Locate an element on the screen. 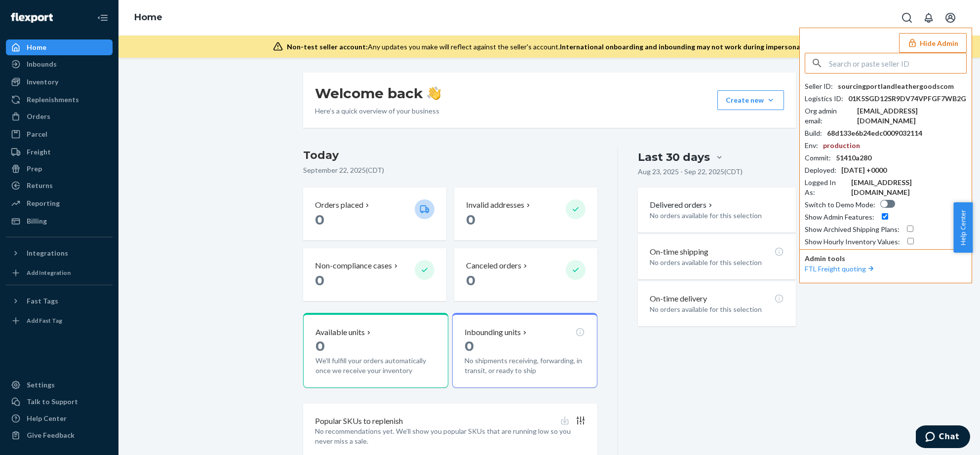 This screenshot has height=455, width=980. div: Env : is located at coordinates (811, 146).